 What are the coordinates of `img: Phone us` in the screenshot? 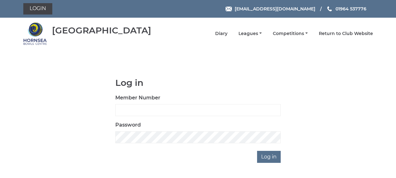 It's located at (329, 9).